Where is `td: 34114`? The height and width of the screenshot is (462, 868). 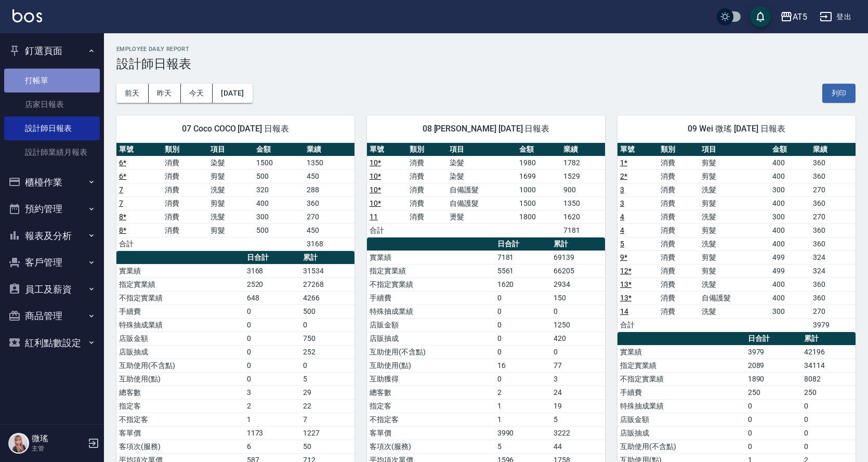
td: 34114 is located at coordinates (829, 366).